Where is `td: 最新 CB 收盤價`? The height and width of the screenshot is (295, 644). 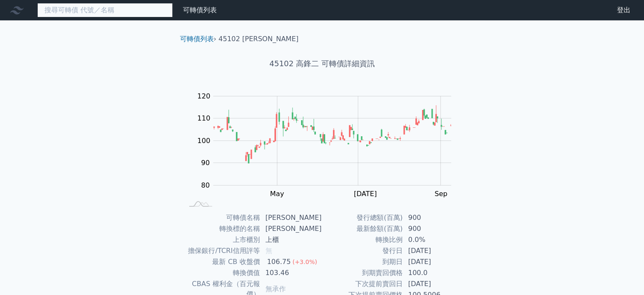 td: 最新 CB 收盤價 is located at coordinates (221, 261).